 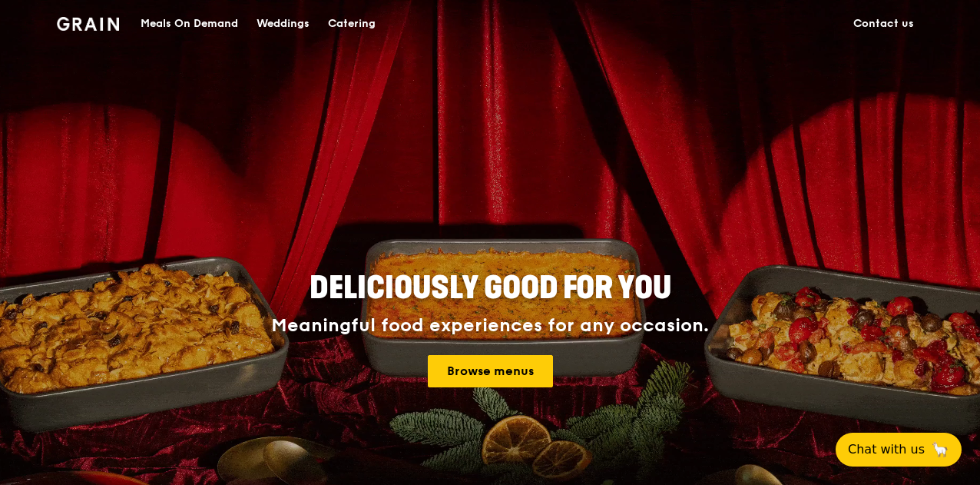 I want to click on a: Browse menus, so click(x=490, y=371).